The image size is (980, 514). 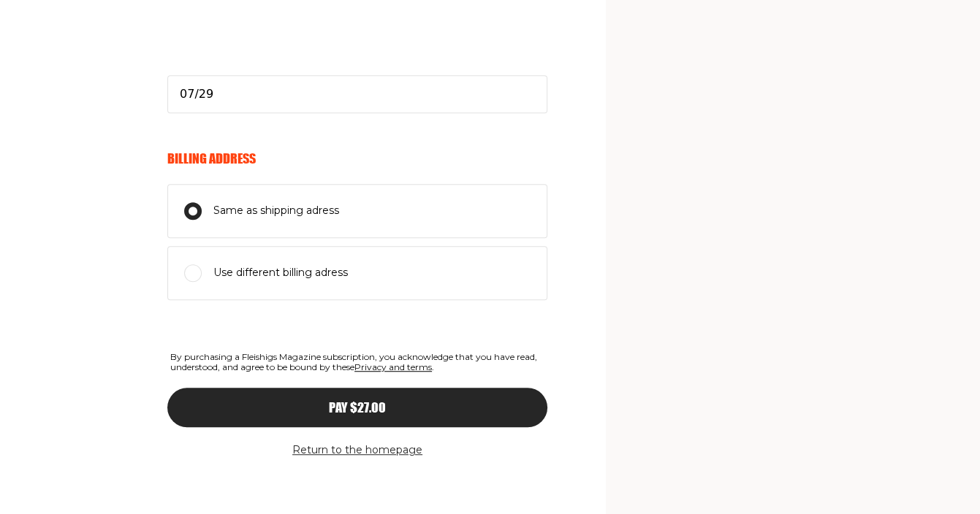 What do you see at coordinates (193, 273) in the screenshot?
I see `input: Use different billing adress` at bounding box center [193, 273].